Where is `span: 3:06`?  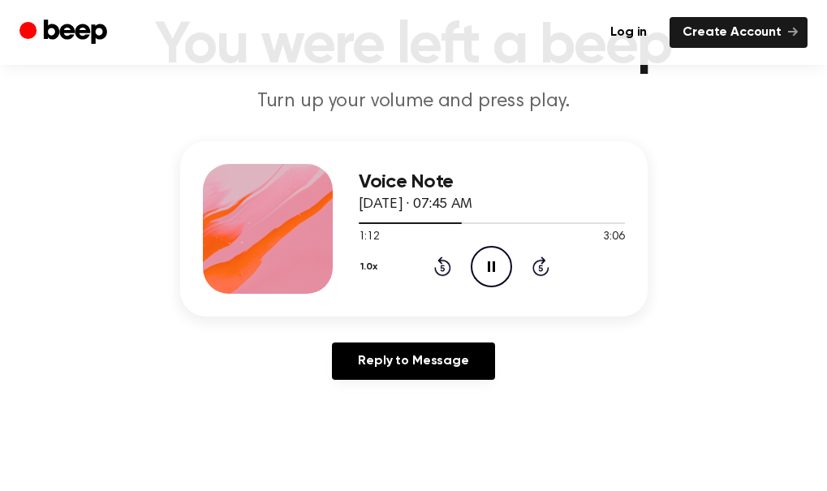 span: 3:06 is located at coordinates (614, 237).